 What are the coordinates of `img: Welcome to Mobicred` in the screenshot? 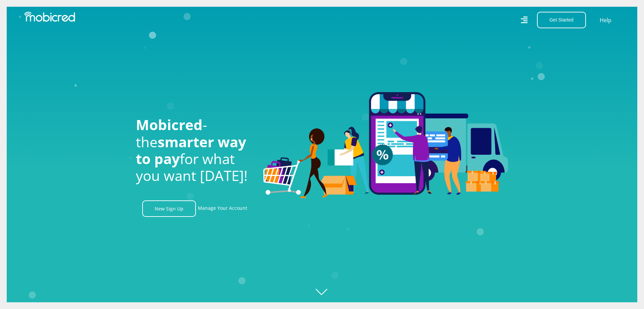 It's located at (385, 145).